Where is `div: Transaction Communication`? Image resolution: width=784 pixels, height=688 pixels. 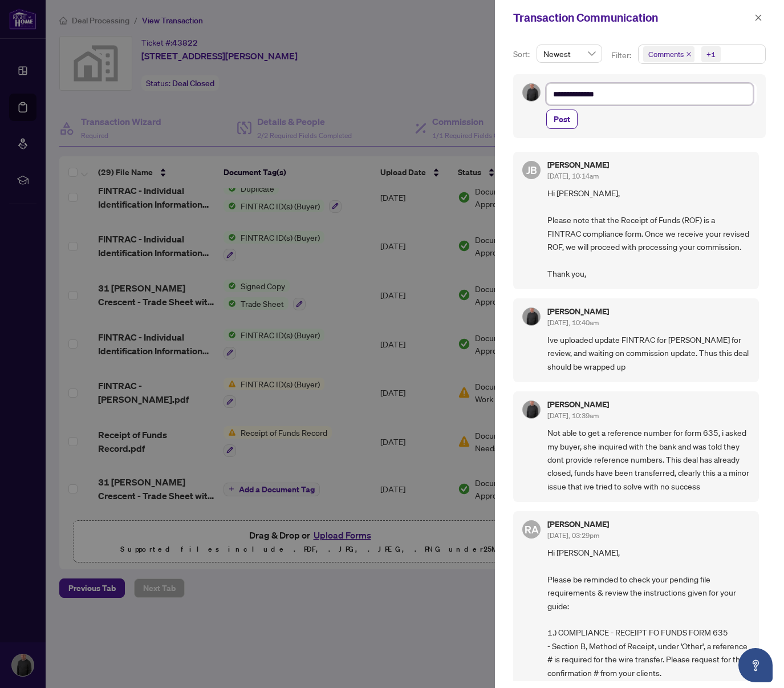
div: Transaction Communication is located at coordinates (632, 17).